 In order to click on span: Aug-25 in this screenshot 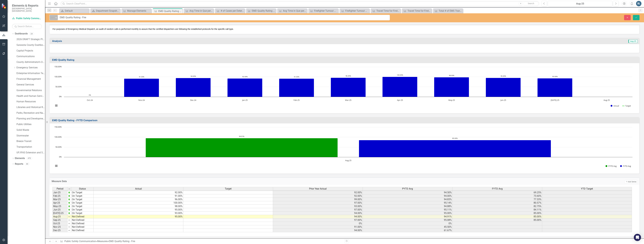, I will do `click(633, 41)`.